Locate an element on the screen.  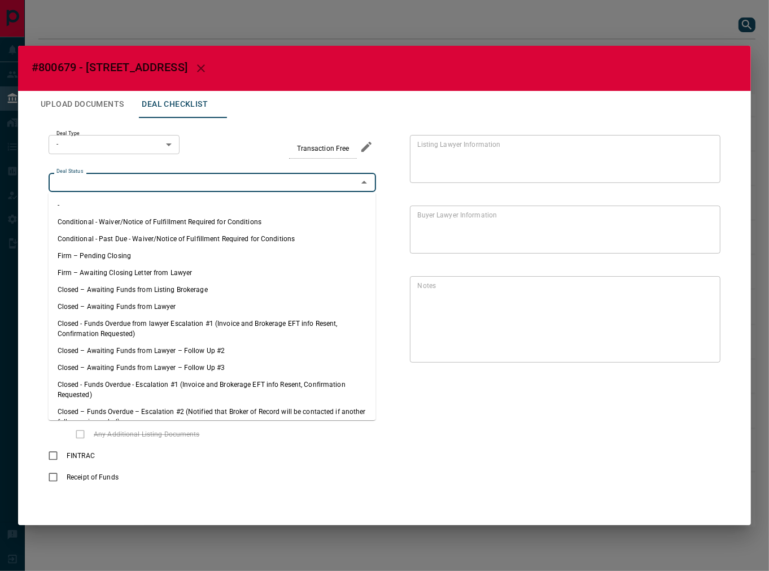
button: Close is located at coordinates (364, 182).